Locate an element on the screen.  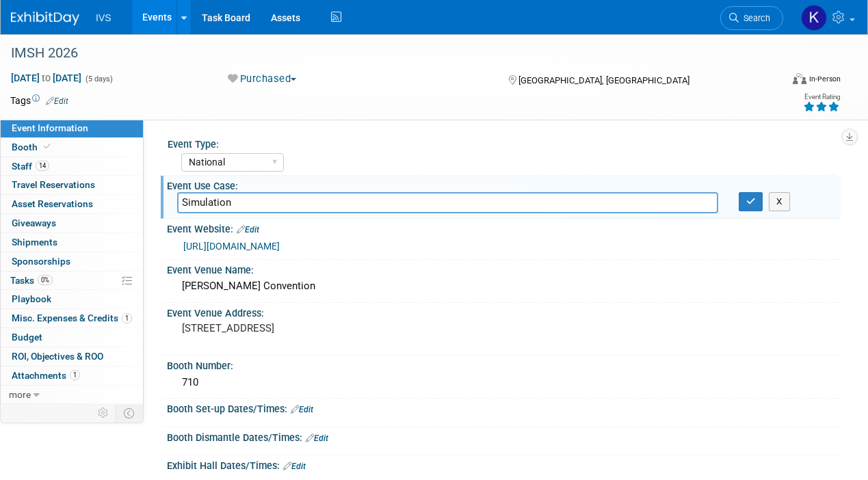
a: ROI, Objectives & ROO is located at coordinates (71, 356).